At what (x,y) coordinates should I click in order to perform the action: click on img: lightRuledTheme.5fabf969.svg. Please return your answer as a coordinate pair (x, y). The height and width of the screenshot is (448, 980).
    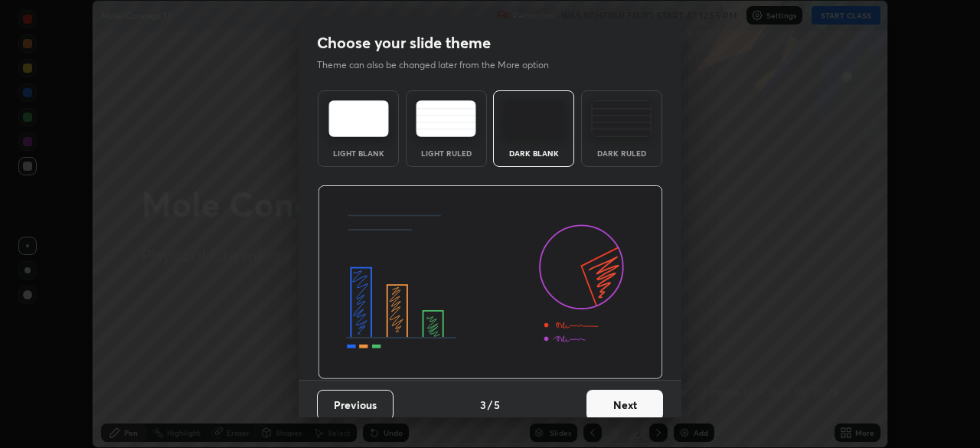
    Looking at the image, I should click on (445, 119).